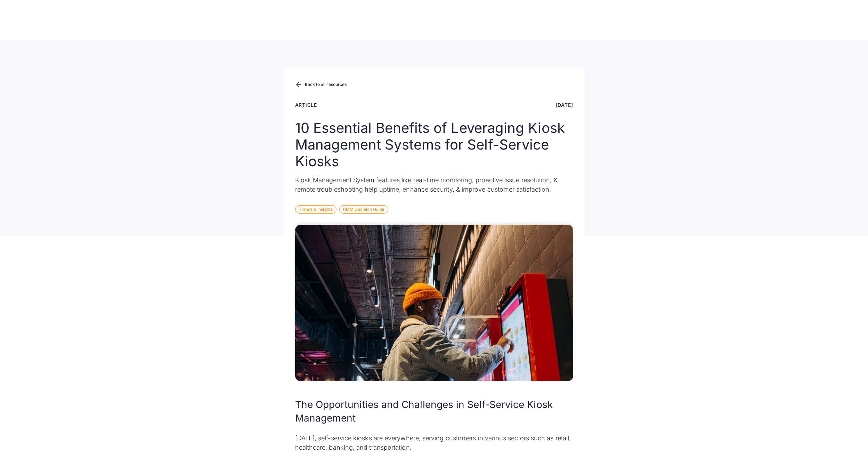 Image resolution: width=868 pixels, height=457 pixels. What do you see at coordinates (363, 209) in the screenshot?
I see `div: RMM Decision Guide` at bounding box center [363, 209].